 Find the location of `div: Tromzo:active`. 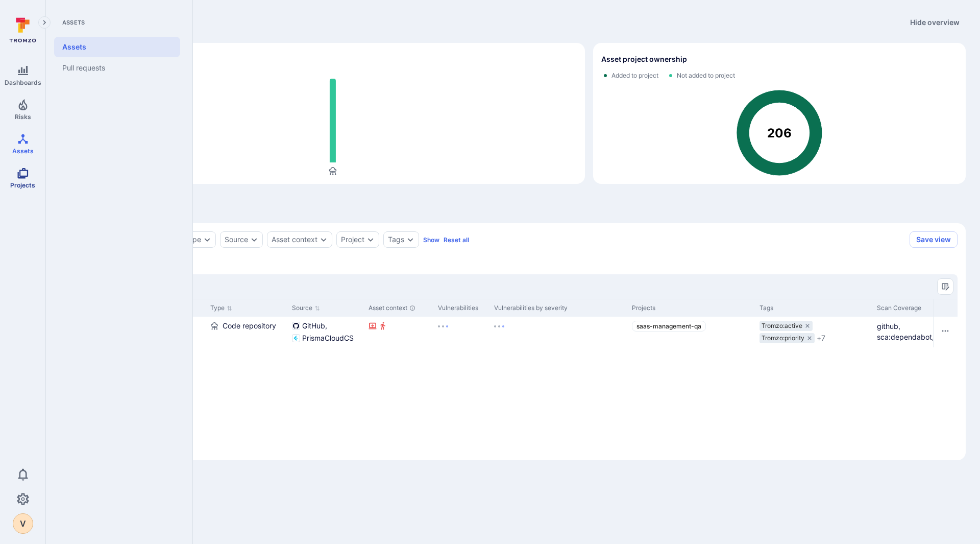

div: Tromzo:active is located at coordinates (786, 326).